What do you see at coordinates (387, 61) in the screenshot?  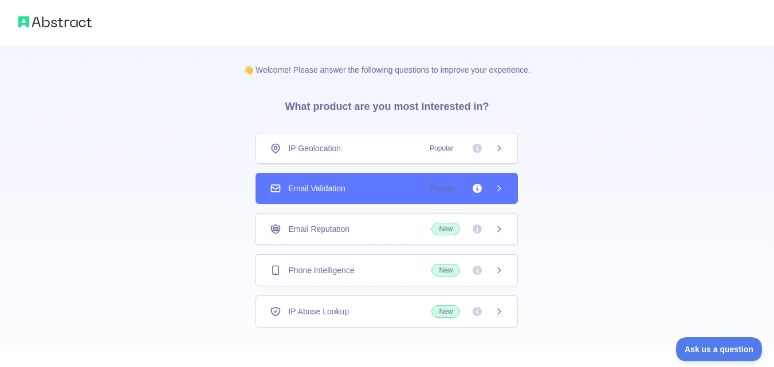 I see `p: 👋 Welcome! Please answer the following questions to improve your experience.` at bounding box center [387, 61].